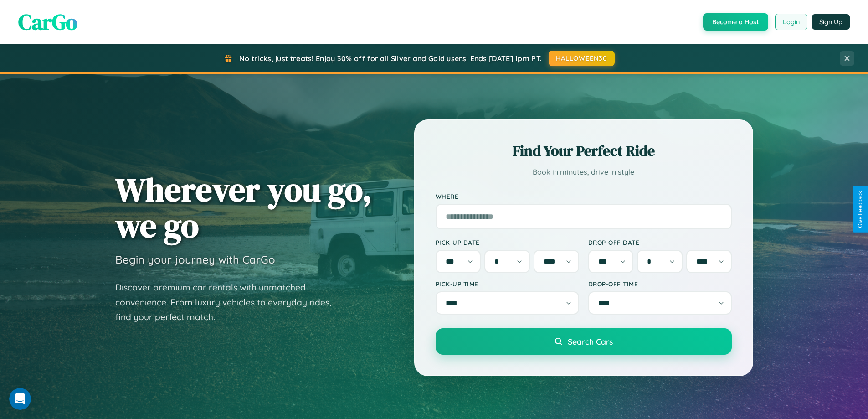 This screenshot has height=419, width=868. Describe the element at coordinates (584, 342) in the screenshot. I see `button: Search Cars` at that location.